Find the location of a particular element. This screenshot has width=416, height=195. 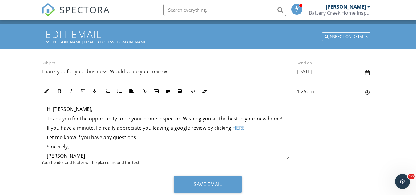

button: Insert Video is located at coordinates (168, 91).